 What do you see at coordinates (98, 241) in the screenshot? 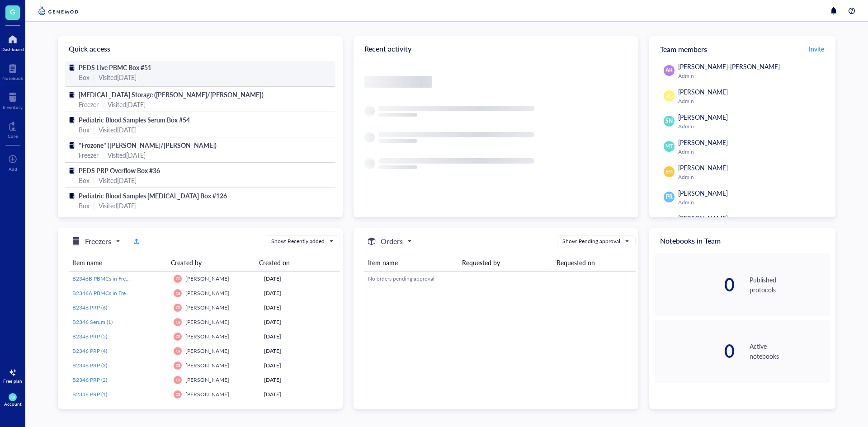
I see `h5: Freezers` at bounding box center [98, 241].